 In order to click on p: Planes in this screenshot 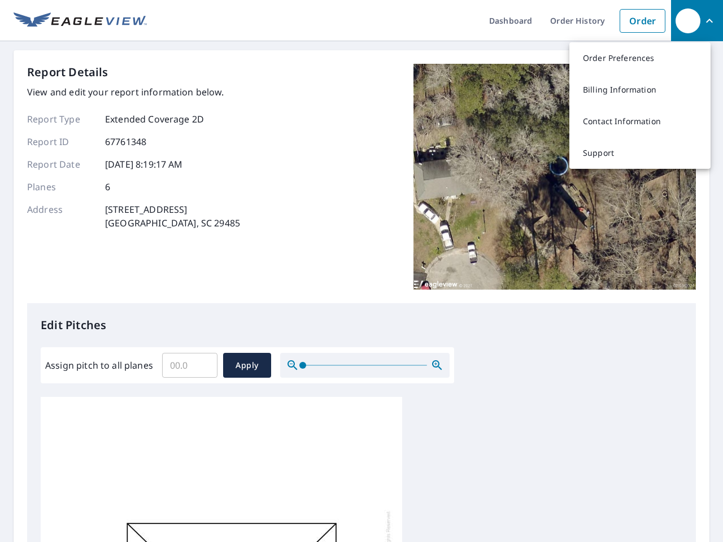, I will do `click(61, 187)`.